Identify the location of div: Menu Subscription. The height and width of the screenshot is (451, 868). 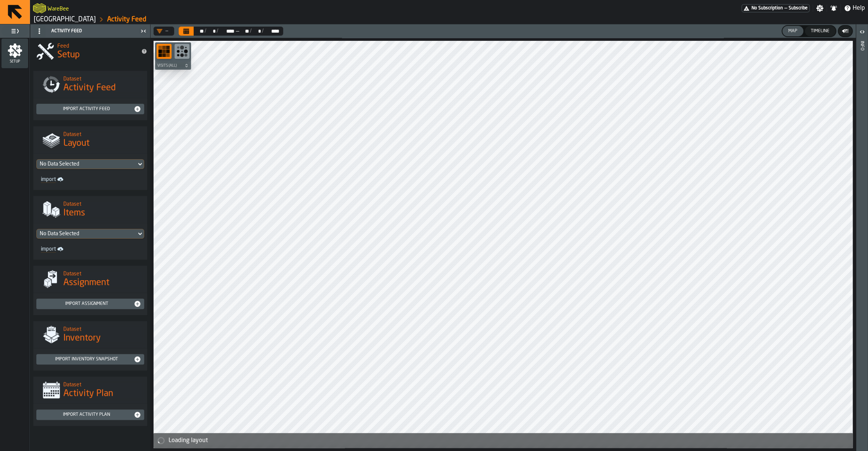
(775, 8).